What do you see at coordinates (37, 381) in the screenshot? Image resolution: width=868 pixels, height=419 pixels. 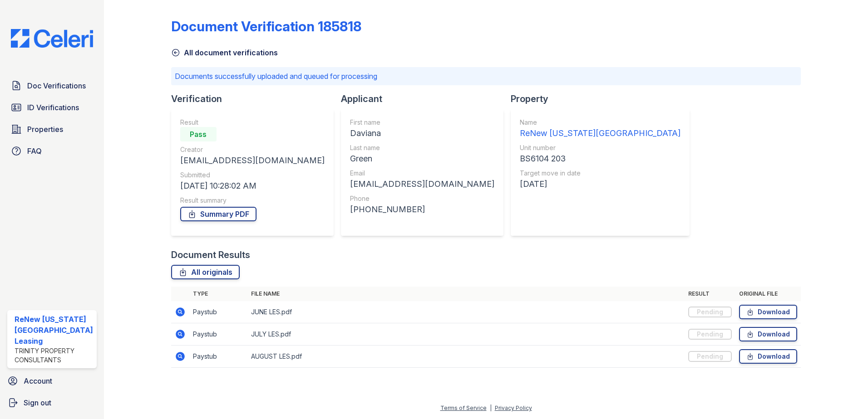 I see `span: Account` at bounding box center [37, 381].